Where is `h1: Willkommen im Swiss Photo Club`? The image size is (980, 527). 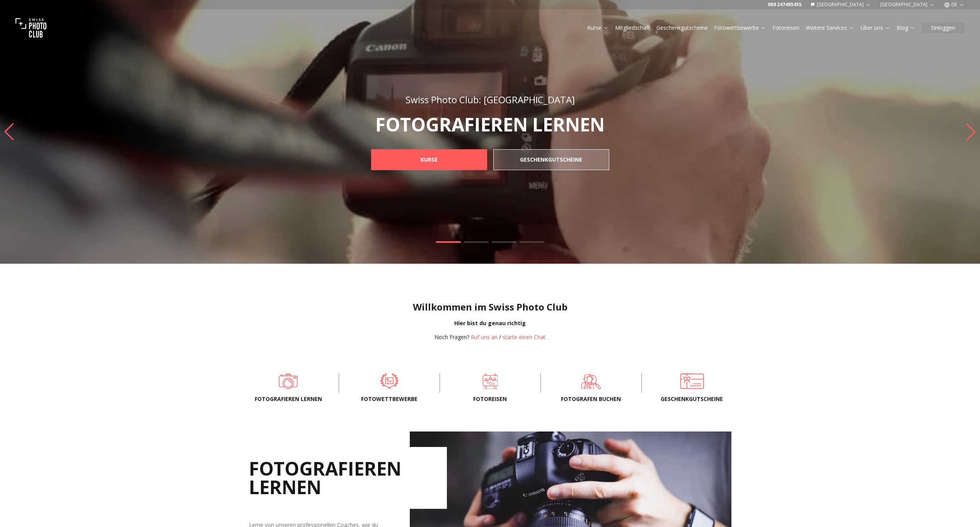
h1: Willkommen im Swiss Photo Club is located at coordinates (490, 307).